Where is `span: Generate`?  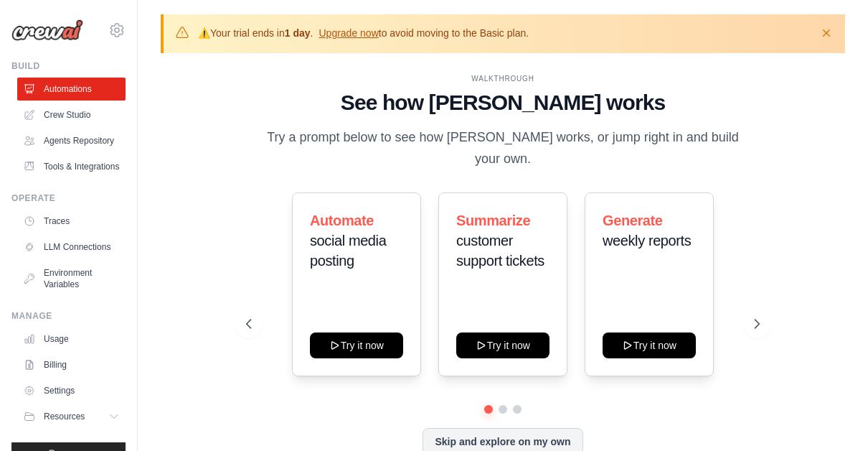
span: Generate is located at coordinates (633, 220).